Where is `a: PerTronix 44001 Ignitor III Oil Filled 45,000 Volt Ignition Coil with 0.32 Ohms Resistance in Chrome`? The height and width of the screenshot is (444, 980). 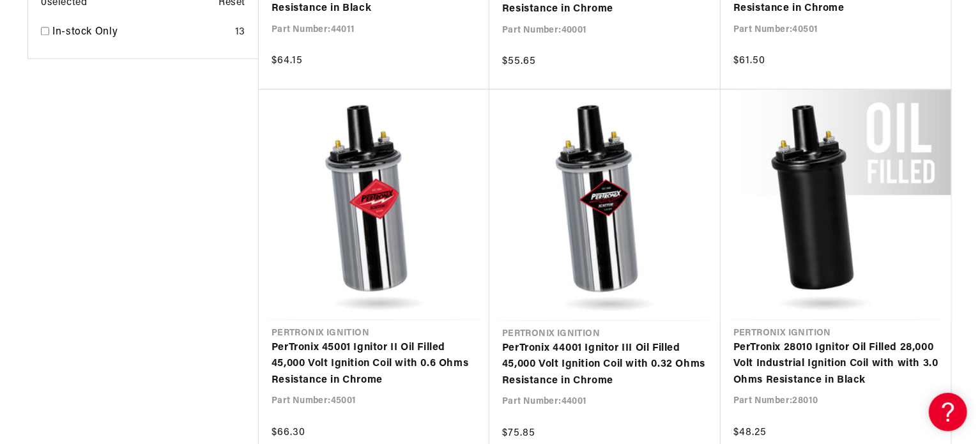 a: PerTronix 44001 Ignitor III Oil Filled 45,000 Volt Ignition Coil with 0.32 Ohms Resistance in Chrome is located at coordinates (605, 365).